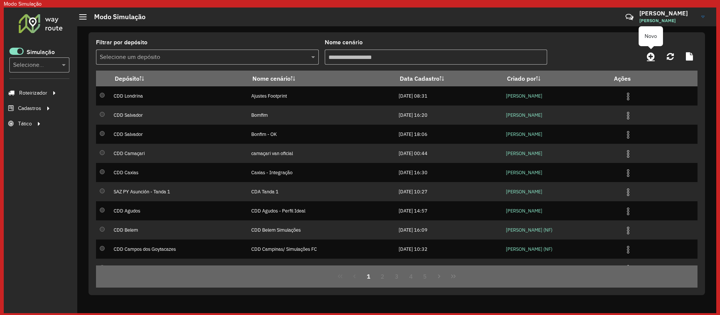 Image resolution: width=720 pixels, height=315 pixels. I want to click on span: Roteirizador, so click(33, 93).